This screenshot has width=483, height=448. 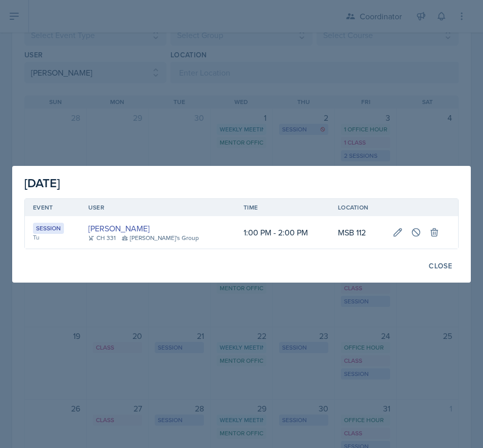 I want to click on div: Close, so click(x=440, y=266).